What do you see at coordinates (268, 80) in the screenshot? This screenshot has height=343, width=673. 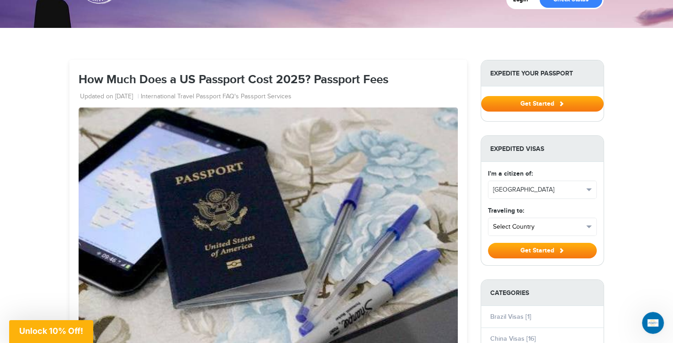 I see `h1: How Much Does a US Passport Cost 2025? Passport Fees` at bounding box center [268, 80].